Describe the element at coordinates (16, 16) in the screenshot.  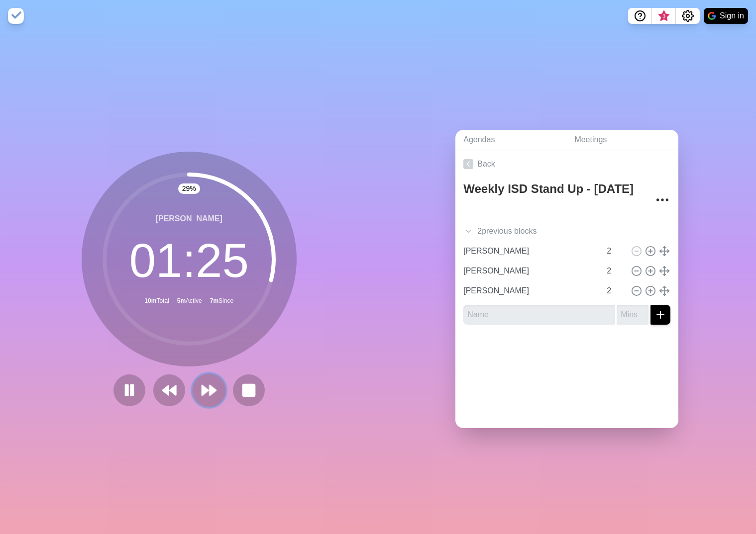
I see `img: timeblocks logo` at that location.